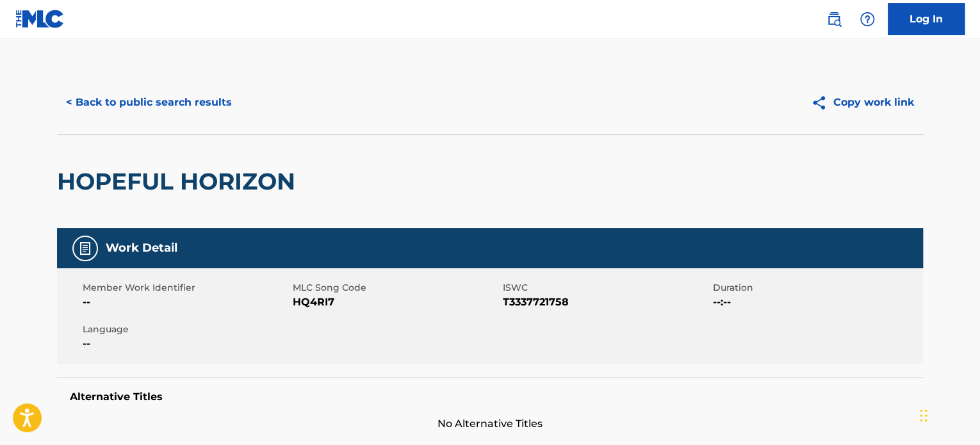 This screenshot has height=445, width=980. I want to click on h5: Work Detail, so click(141, 248).